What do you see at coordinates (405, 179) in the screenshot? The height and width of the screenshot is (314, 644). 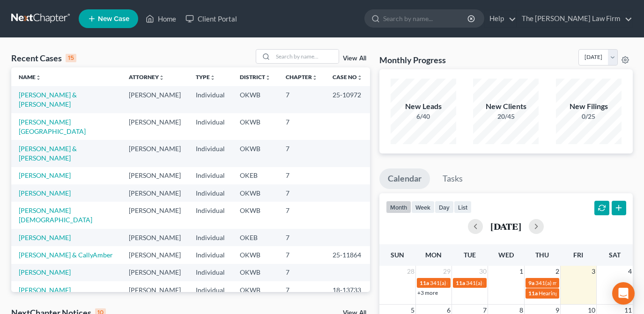 I see `a: Calendar` at bounding box center [405, 179].